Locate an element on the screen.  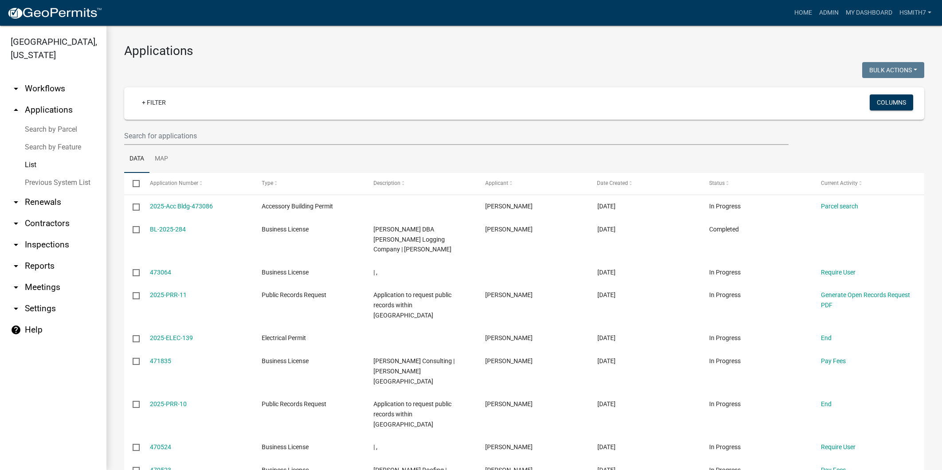
datatable-header-cell: Application Number is located at coordinates (197, 184).